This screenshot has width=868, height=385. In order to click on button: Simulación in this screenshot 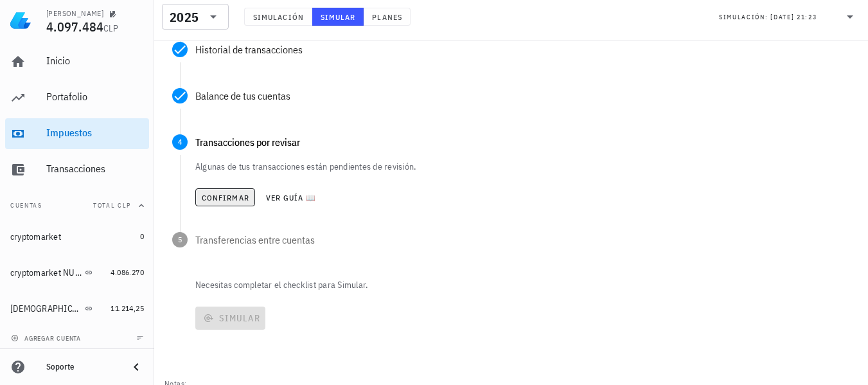, I will do `click(278, 17)`.